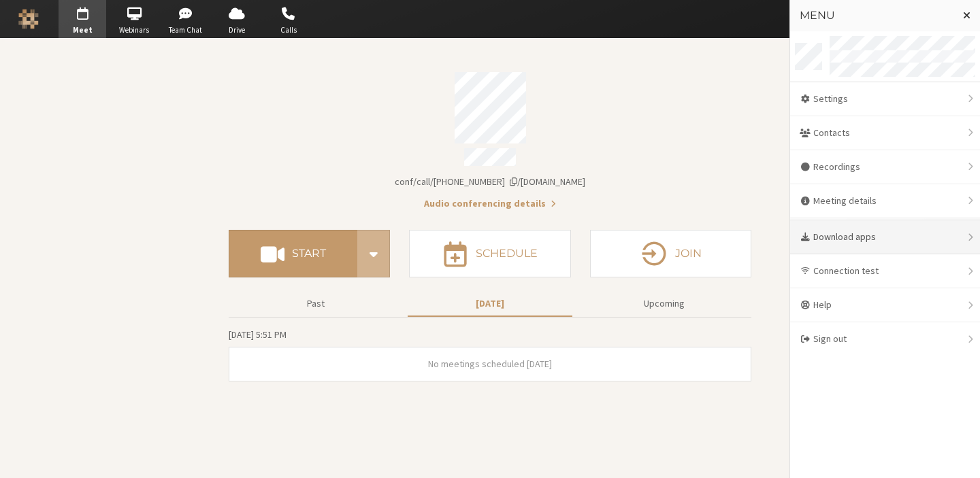 This screenshot has width=980, height=478. I want to click on section: Account details, so click(490, 137).